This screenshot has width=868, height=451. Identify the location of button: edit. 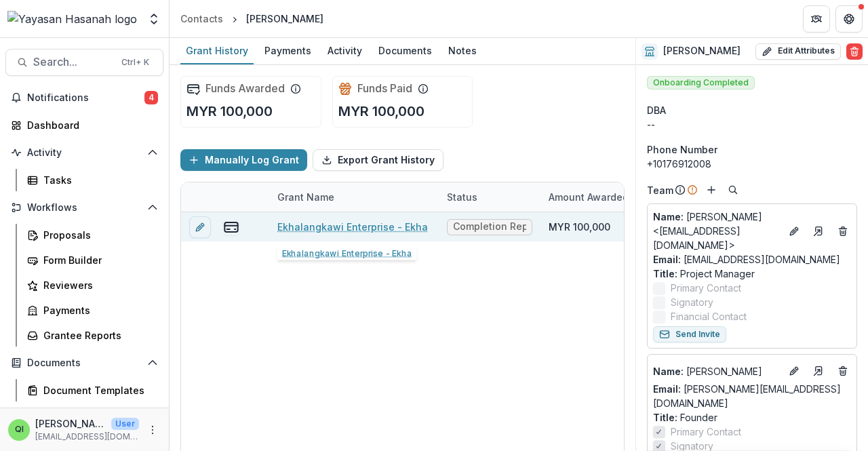
(200, 227).